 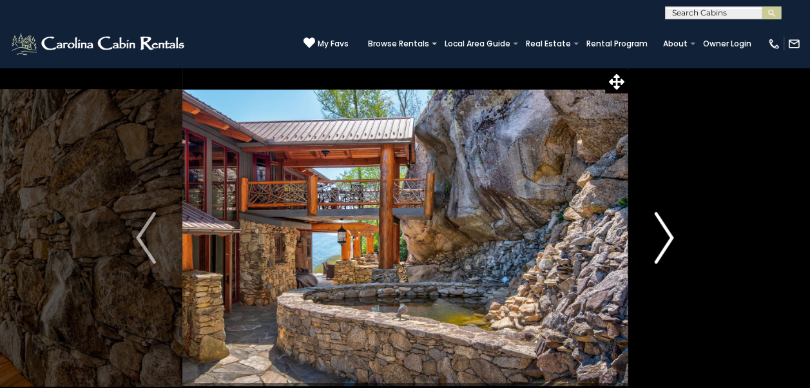 I want to click on img: mail-regular-white.png, so click(x=794, y=44).